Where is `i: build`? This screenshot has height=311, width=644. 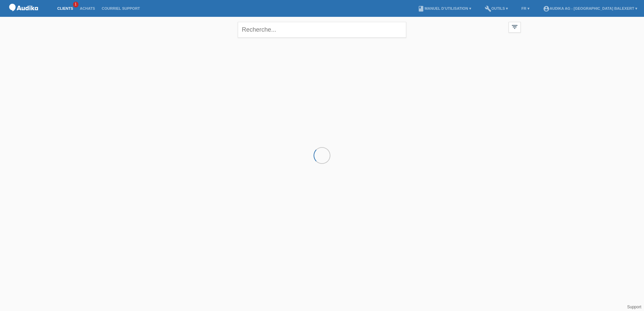 i: build is located at coordinates (489, 9).